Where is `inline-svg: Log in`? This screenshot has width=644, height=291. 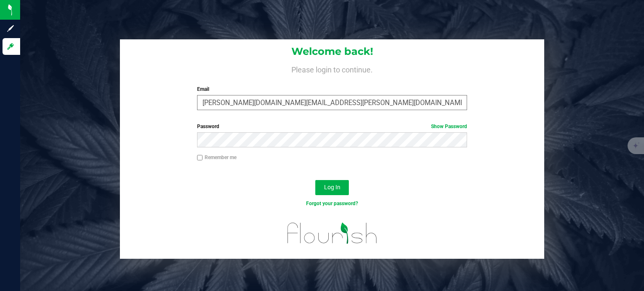 inline-svg: Log in is located at coordinates (10, 46).